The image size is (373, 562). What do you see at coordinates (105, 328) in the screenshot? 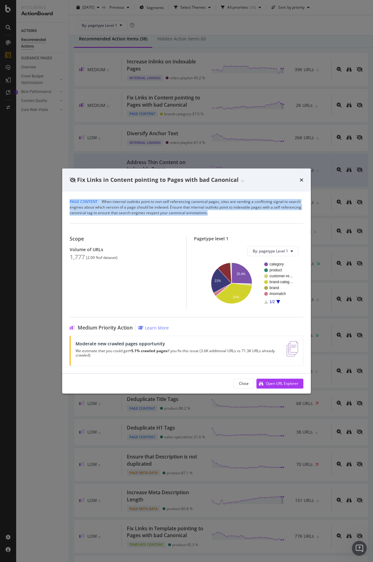
I see `span: Medium Priority Action` at bounding box center [105, 328].